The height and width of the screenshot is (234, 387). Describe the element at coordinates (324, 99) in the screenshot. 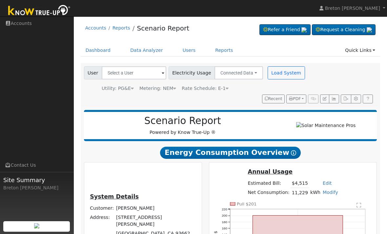

I see `button: Edit User` at that location.